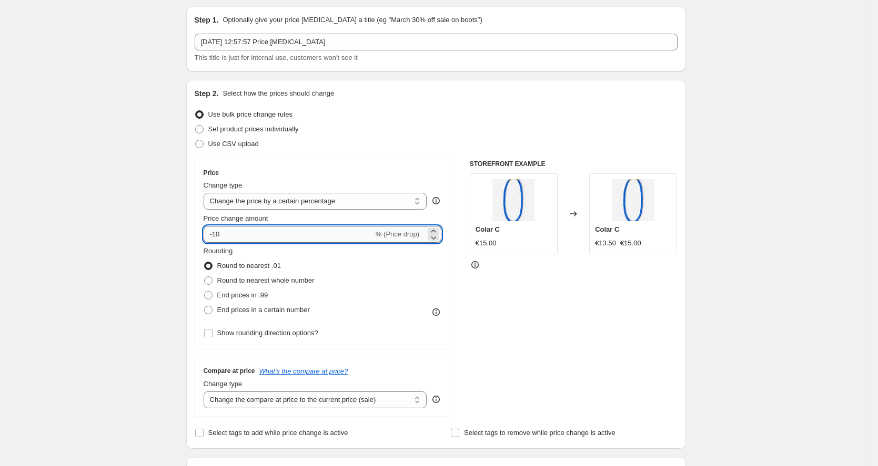  I want to click on h3: Compare at price, so click(229, 371).